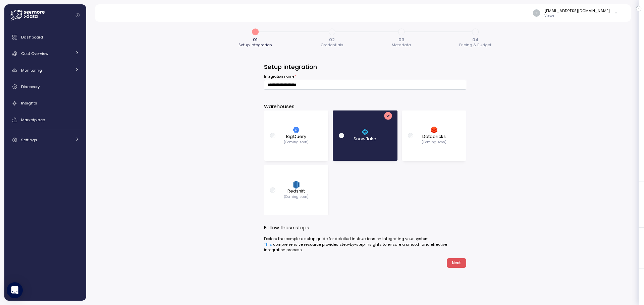 The image size is (644, 305). I want to click on span: 1, so click(255, 32).